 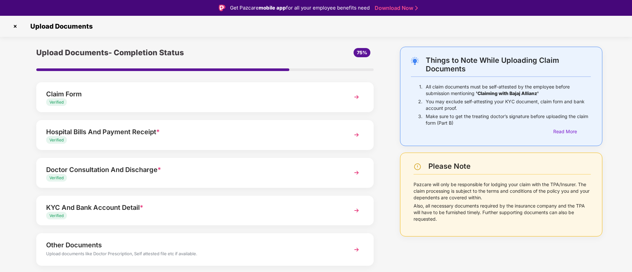 What do you see at coordinates (191, 208) in the screenshot?
I see `div: KYC And Bank Account Detail` at bounding box center [191, 208].